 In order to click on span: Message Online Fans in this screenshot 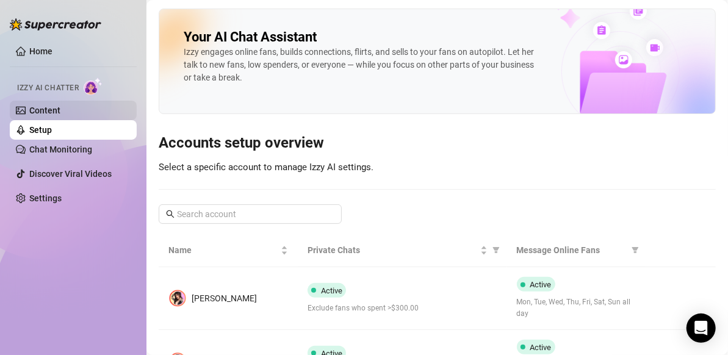, I will do `click(572, 250)`.